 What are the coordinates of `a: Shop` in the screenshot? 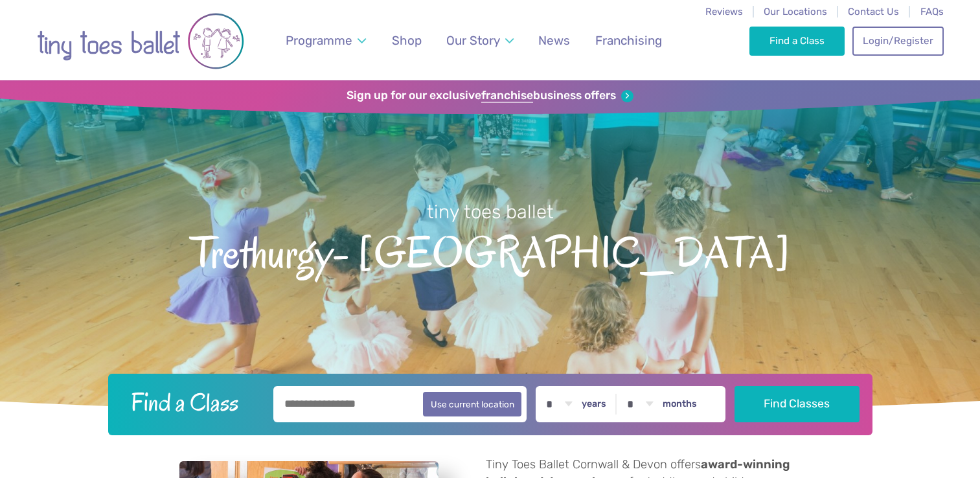 It's located at (406, 41).